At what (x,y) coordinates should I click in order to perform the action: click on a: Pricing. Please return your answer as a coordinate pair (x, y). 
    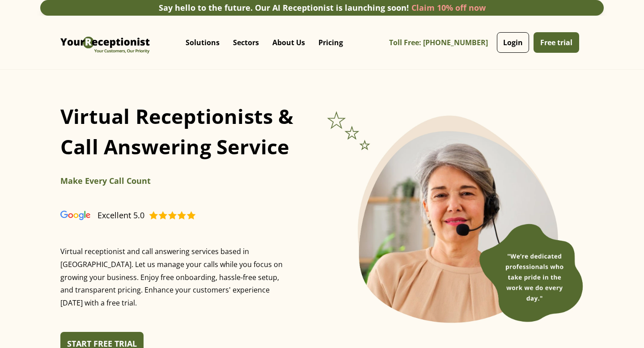
    Looking at the image, I should click on (331, 43).